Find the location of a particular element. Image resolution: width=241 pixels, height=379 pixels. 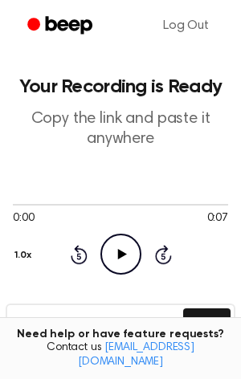

span: 0:00 is located at coordinates (23, 219).